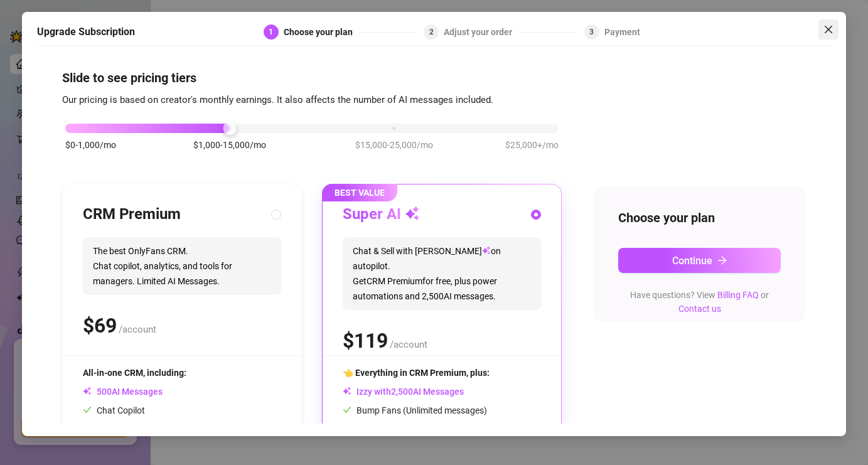 The image size is (868, 465). Describe the element at coordinates (90, 145) in the screenshot. I see `span: $0-1,000/mo` at that location.